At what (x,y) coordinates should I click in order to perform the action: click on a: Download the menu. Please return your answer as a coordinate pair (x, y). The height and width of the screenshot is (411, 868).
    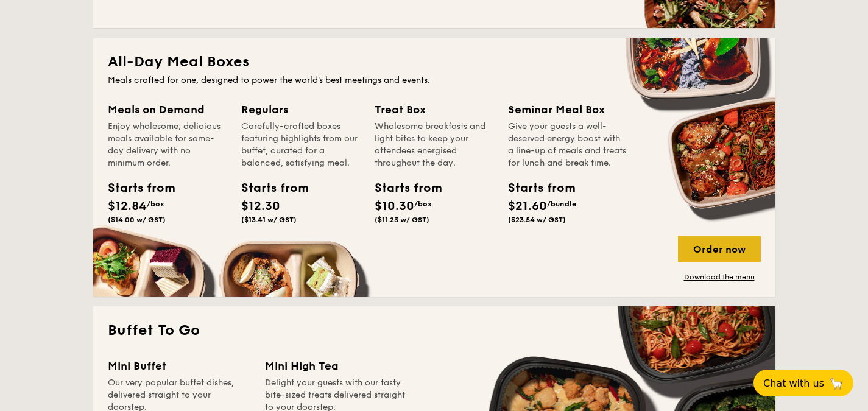
    Looking at the image, I should click on (719, 277).